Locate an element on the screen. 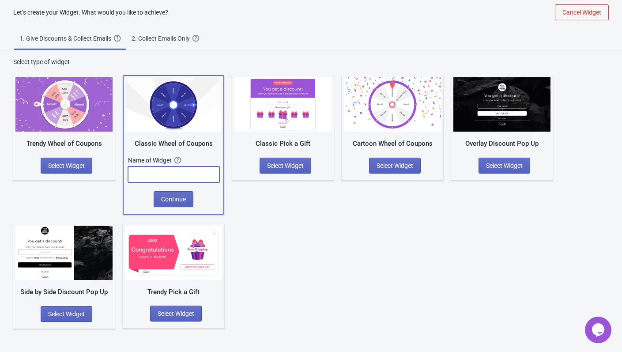  div: Name of Widget is located at coordinates (151, 160).